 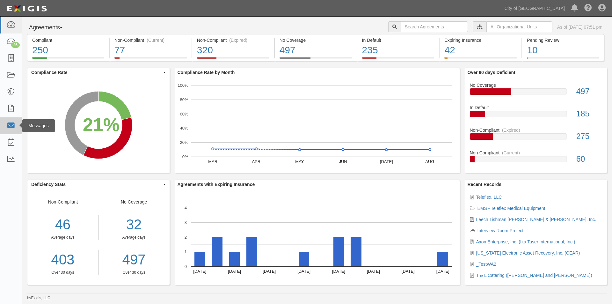 What do you see at coordinates (398, 60) in the screenshot?
I see `a: In Default235` at bounding box center [398, 60].